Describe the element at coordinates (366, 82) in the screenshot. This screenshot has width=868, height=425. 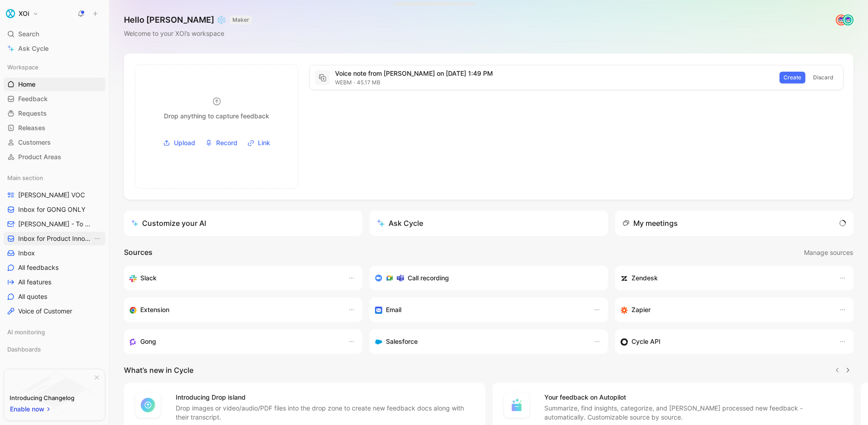
I see `span: 45.17 MB` at that location.